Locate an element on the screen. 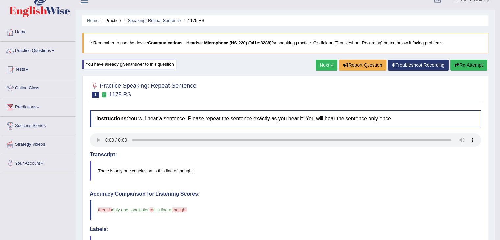  span: thought is located at coordinates (179, 210).